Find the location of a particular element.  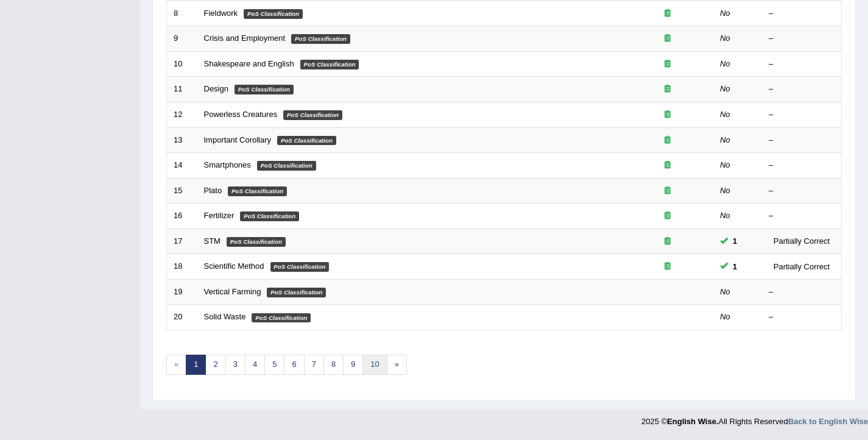

a: Fertilizer is located at coordinates (219, 215).